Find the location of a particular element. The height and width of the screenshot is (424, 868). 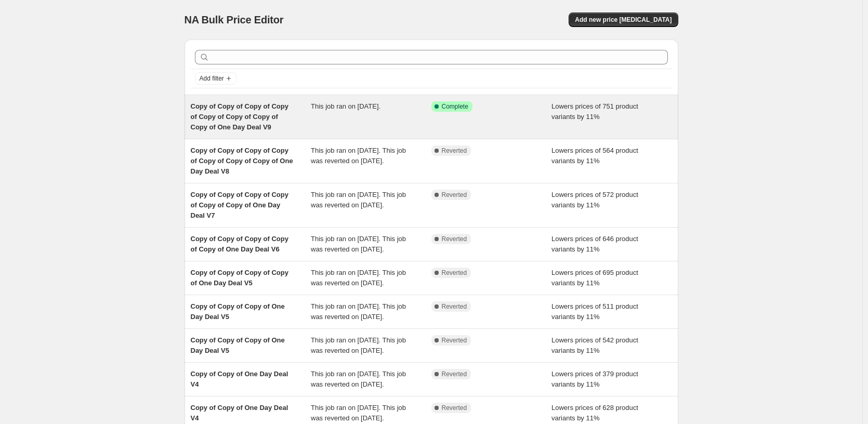

span: Lowers prices of 695 product variants by 11% is located at coordinates (595, 277).